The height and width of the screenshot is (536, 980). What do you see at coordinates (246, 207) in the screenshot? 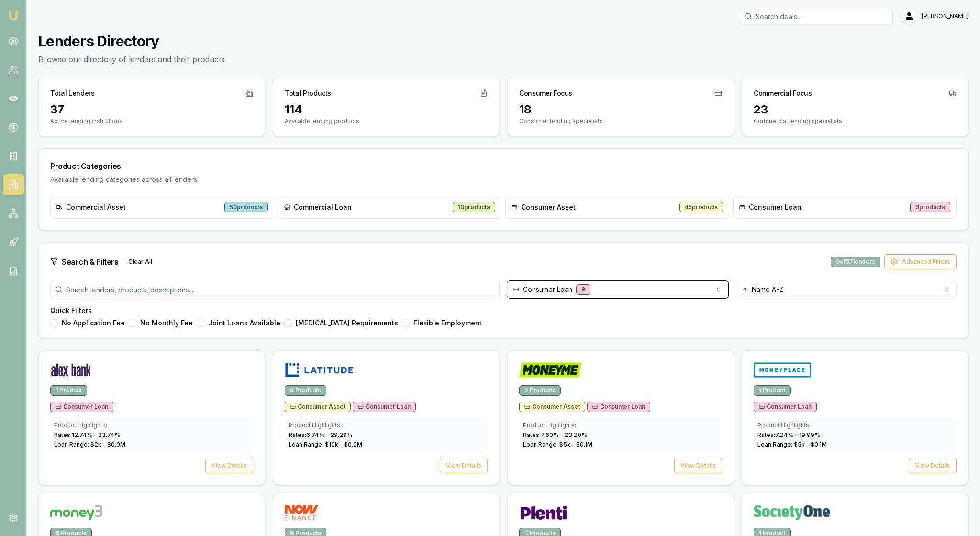
I see `div: 50 products` at bounding box center [246, 207].